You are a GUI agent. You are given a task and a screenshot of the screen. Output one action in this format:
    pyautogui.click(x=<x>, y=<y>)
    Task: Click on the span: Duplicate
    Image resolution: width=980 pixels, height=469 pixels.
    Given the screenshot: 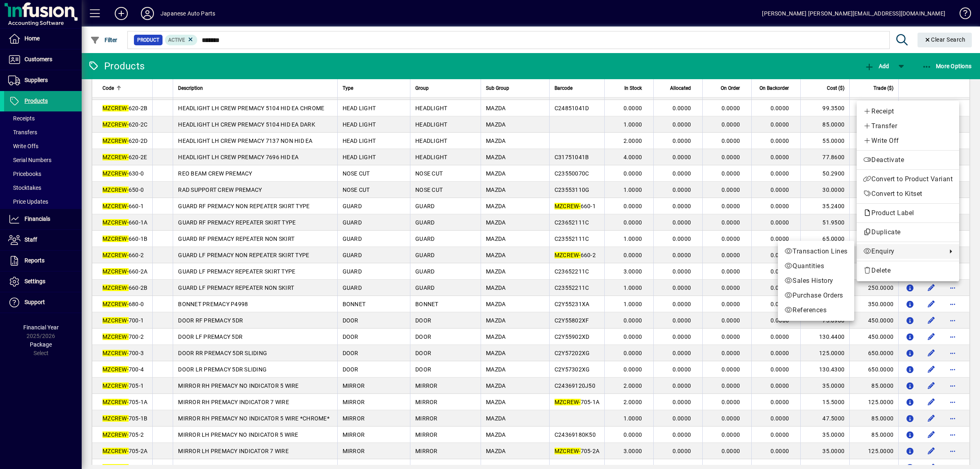 What is the action you would take?
    pyautogui.click(x=908, y=232)
    